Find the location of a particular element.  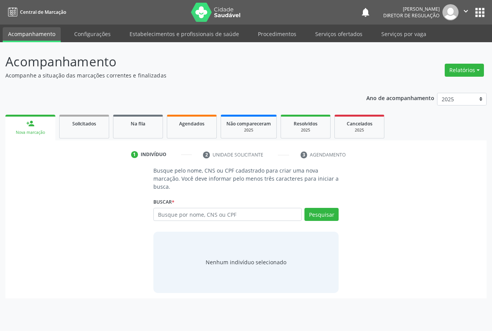

button: notifications is located at coordinates (365, 12).